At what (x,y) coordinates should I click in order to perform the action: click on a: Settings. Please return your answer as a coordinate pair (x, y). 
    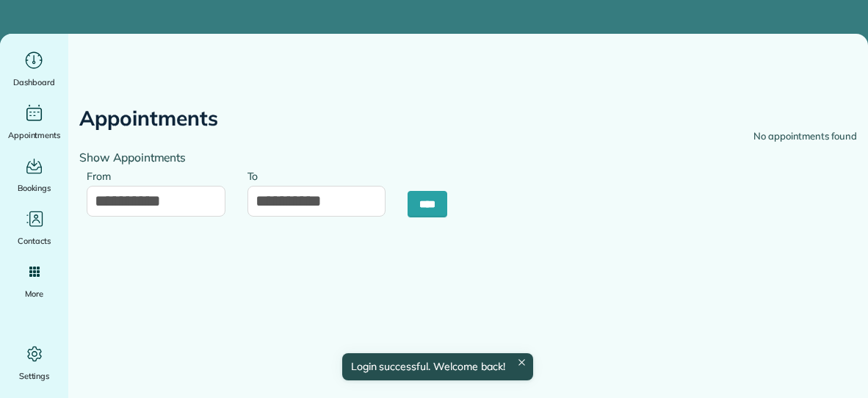
    Looking at the image, I should click on (34, 363).